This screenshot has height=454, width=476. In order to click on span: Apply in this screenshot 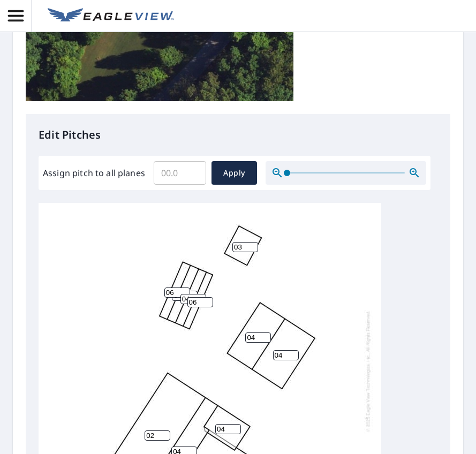, I will do `click(234, 173)`.